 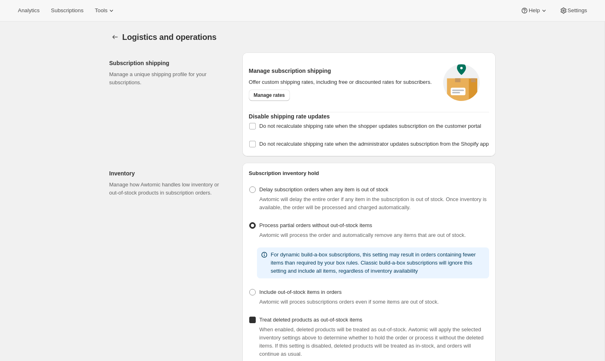 What do you see at coordinates (301, 292) in the screenshot?
I see `span: Include out-of-stock items in orders` at bounding box center [301, 292].